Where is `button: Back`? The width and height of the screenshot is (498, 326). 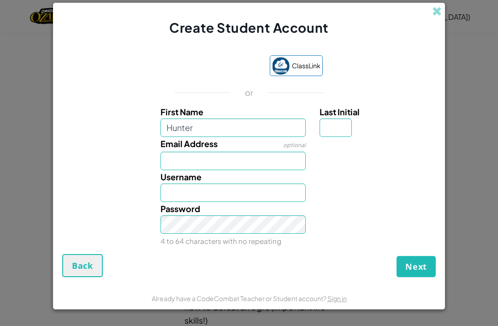 button: Back is located at coordinates (83, 266).